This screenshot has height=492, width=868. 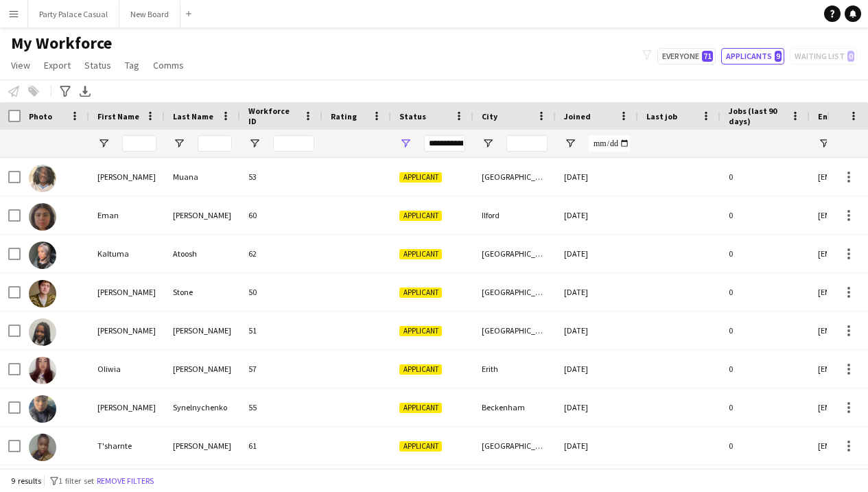 What do you see at coordinates (57, 65) in the screenshot?
I see `span: Export` at bounding box center [57, 65].